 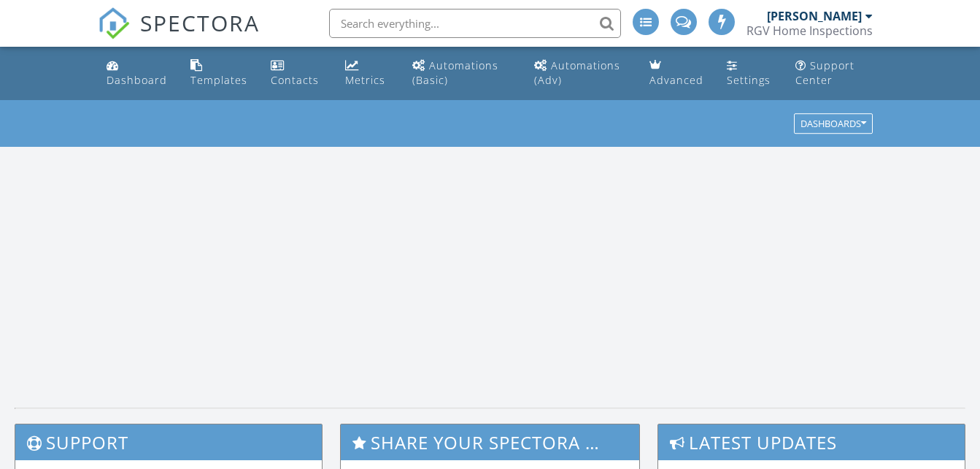 What do you see at coordinates (490, 442) in the screenshot?
I see `h3: Share Your Spectora Experience` at bounding box center [490, 442].